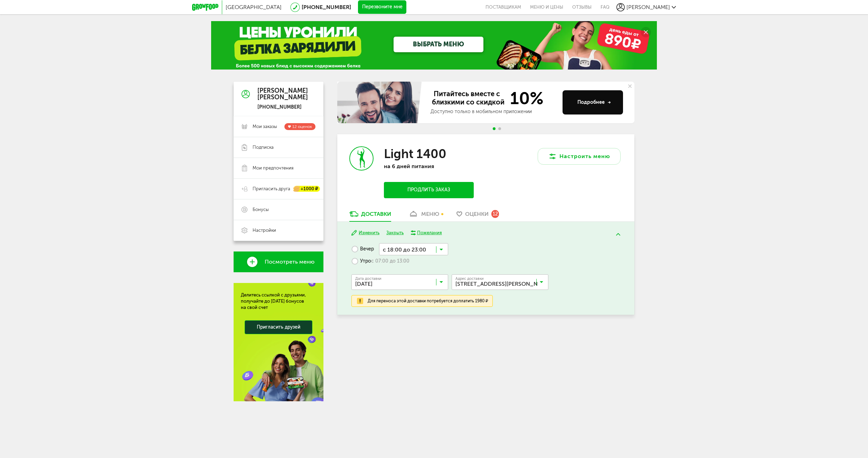  What do you see at coordinates (477, 214) in the screenshot?
I see `span: Оценки` at bounding box center [477, 214].